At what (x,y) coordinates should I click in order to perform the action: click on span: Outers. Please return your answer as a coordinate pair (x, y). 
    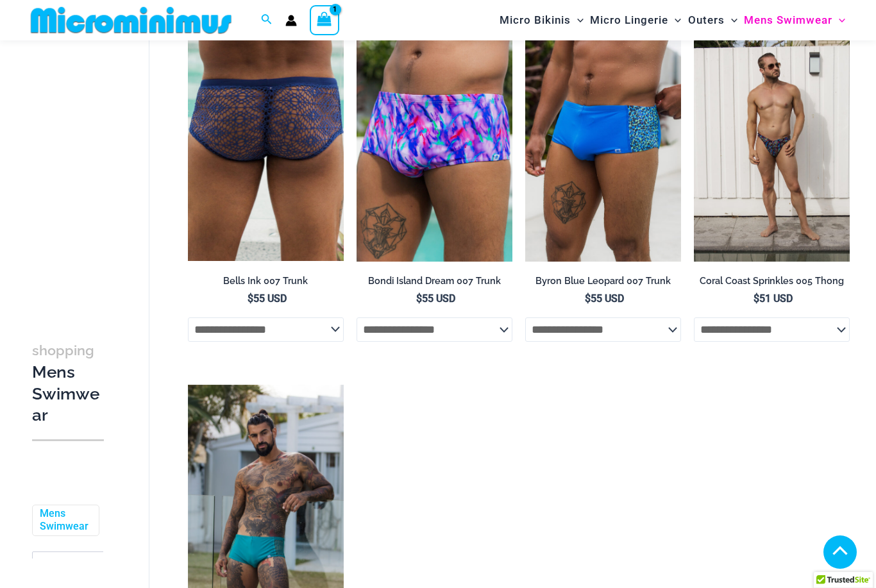
    Looking at the image, I should click on (706, 20).